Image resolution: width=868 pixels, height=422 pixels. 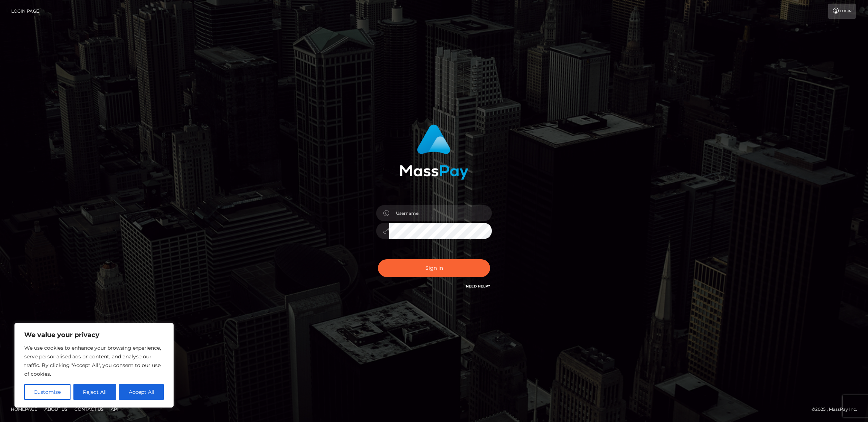 I want to click on a: Login, so click(x=842, y=11).